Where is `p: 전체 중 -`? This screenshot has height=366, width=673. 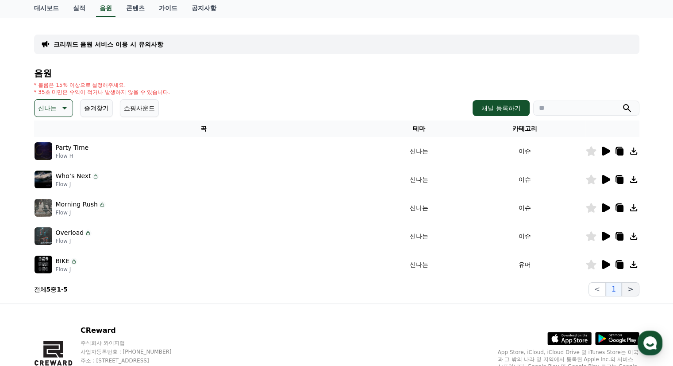 p: 전체 중 - is located at coordinates (51, 289).